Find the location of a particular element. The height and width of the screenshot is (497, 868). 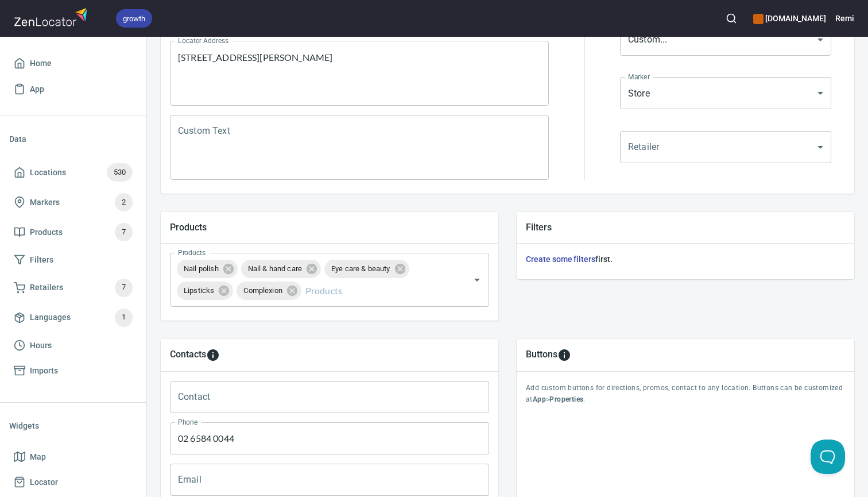

a: Filters is located at coordinates (73, 260).